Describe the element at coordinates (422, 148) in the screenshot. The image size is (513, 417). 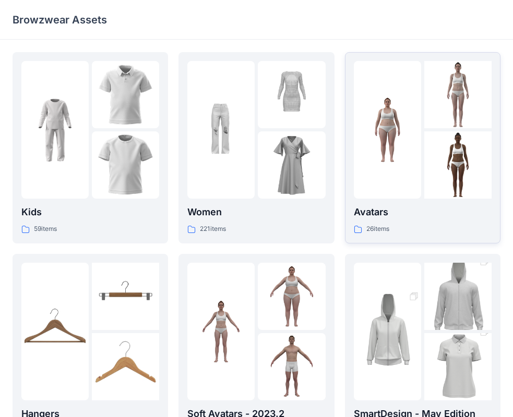
I see `a: folder 1folder 2folder 3Avatars26items` at that location.